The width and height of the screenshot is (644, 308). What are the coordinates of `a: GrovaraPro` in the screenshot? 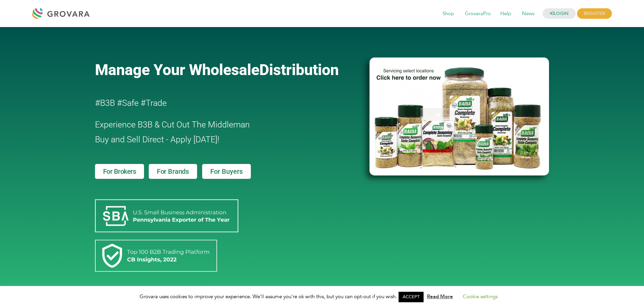 It's located at (477, 13).